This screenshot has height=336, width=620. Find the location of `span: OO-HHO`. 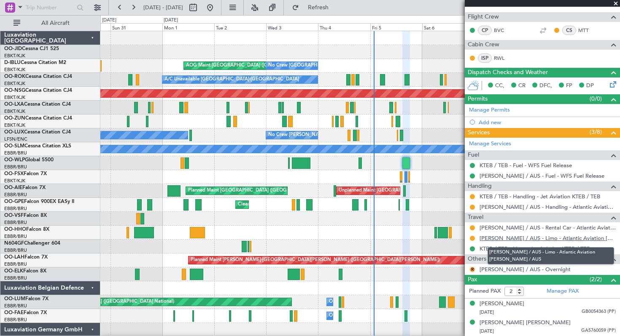

span: OO-HHO is located at coordinates (15, 230).